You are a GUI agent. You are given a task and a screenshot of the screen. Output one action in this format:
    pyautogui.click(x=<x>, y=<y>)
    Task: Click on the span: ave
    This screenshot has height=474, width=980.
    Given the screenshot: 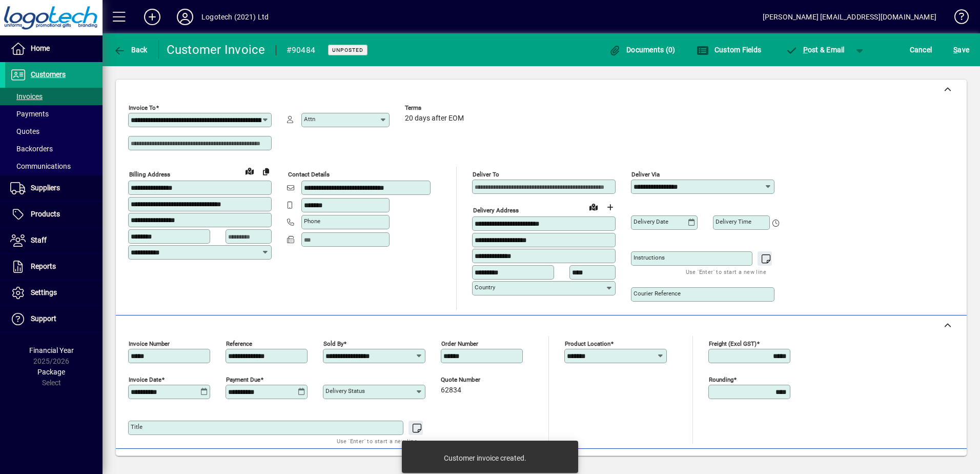 What is the action you would take?
    pyautogui.click(x=961, y=50)
    